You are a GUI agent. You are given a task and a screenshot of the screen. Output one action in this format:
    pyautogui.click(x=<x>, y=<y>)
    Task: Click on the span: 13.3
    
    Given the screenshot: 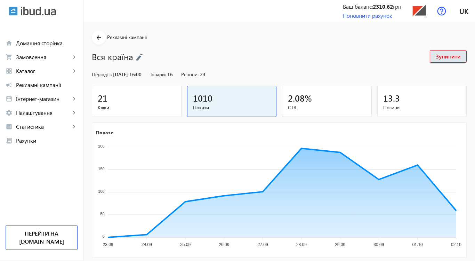 What is the action you would take?
    pyautogui.click(x=392, y=98)
    